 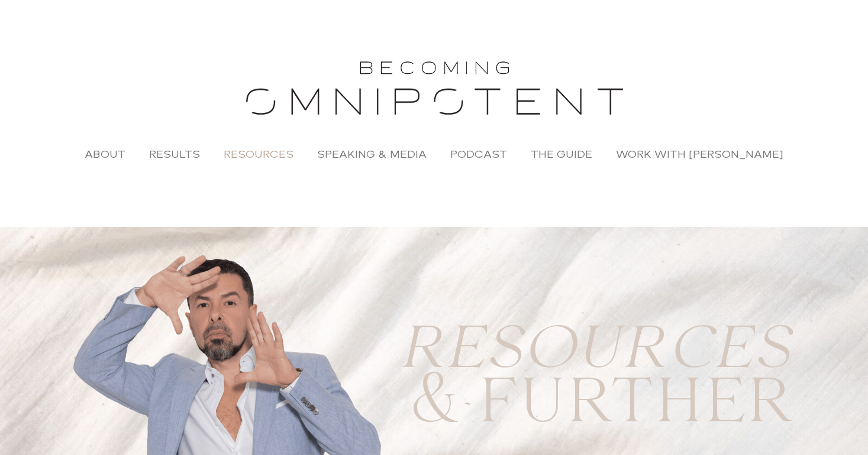 What do you see at coordinates (596, 406) in the screenshot?
I see `h2: & FURTHER` at bounding box center [596, 406].